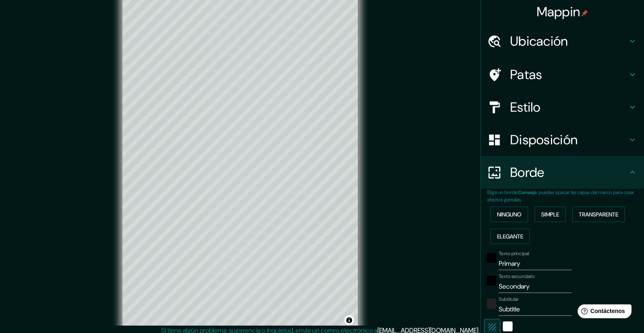  Describe the element at coordinates (562, 75) in the screenshot. I see `div: Patas` at that location.